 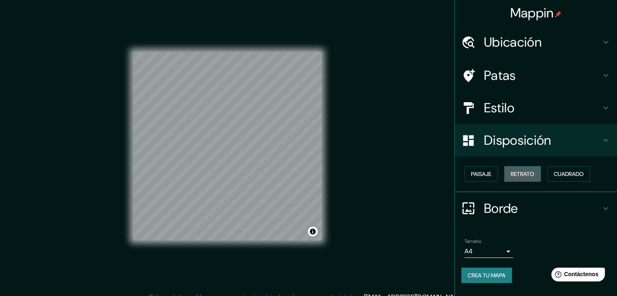 What do you see at coordinates (501, 208) in the screenshot?
I see `font: Borde` at bounding box center [501, 208].